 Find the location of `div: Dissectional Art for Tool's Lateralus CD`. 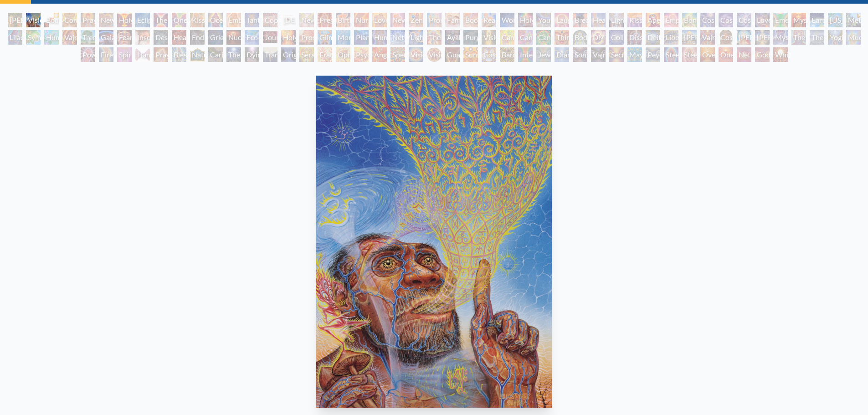

div: Dissectional Art for Tool's Lateralus CD is located at coordinates (635, 37).